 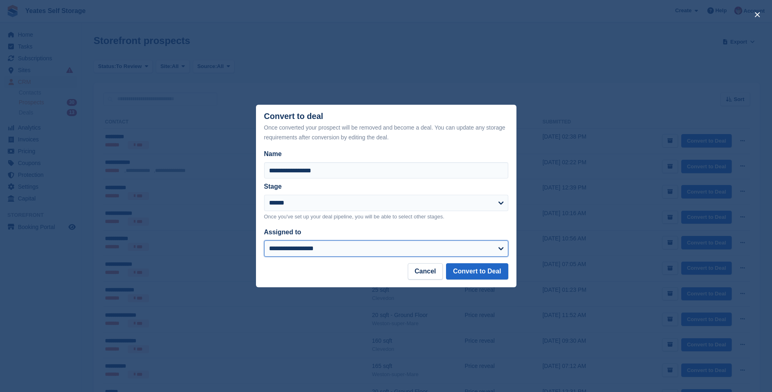 What do you see at coordinates (273, 186) in the screenshot?
I see `label: Stage` at bounding box center [273, 186].